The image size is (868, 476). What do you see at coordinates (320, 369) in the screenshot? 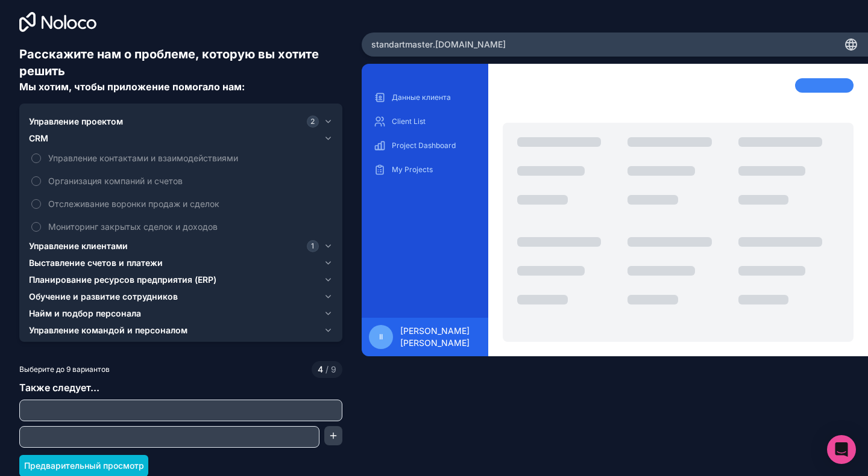
I see `font: 4` at bounding box center [320, 369].